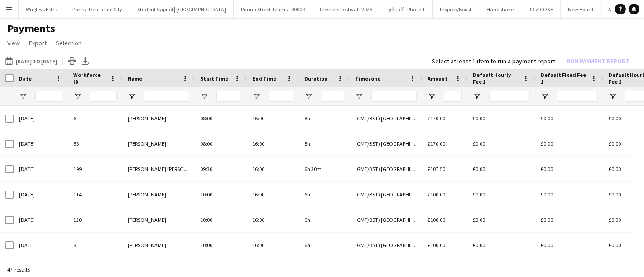 Image resolution: width=644 pixels, height=277 pixels. Describe the element at coordinates (346, 9) in the screenshot. I see `button: Freshers Festivals 2025` at that location.